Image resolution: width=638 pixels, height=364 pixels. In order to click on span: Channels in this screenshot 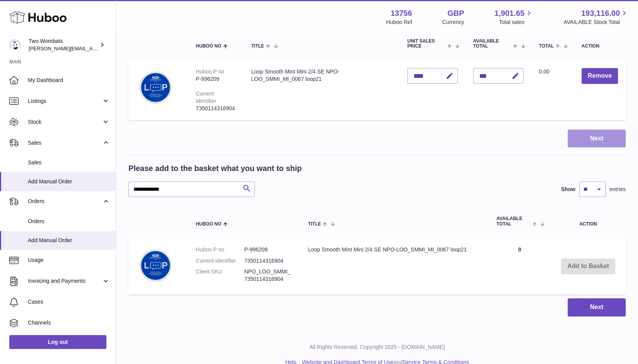, I will do `click(69, 323)`.